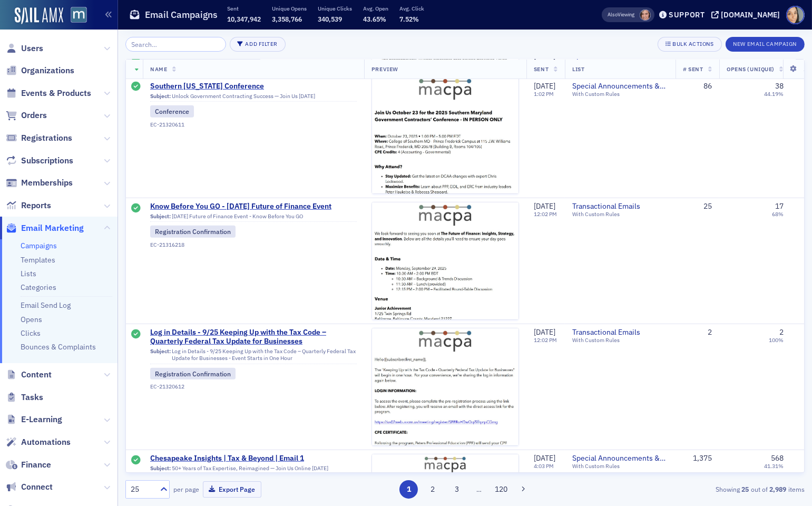  What do you see at coordinates (411, 8) in the screenshot?
I see `p: Avg. Click` at bounding box center [411, 8].